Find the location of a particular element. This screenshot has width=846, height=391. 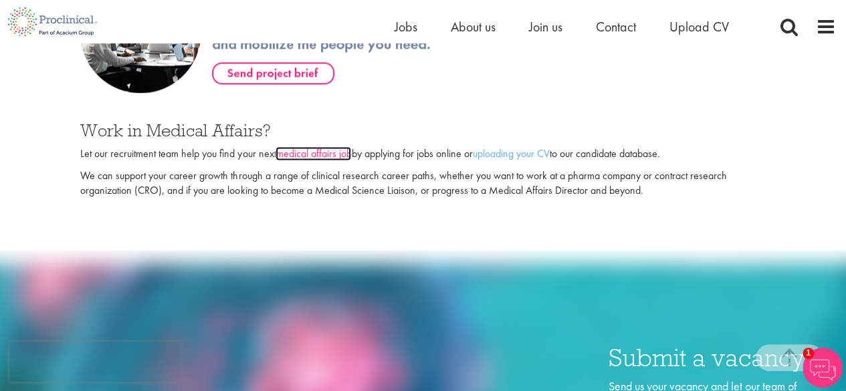

p: Let our recruitment team help you find your next by applying for jobs online or to our candidate ... is located at coordinates (423, 154).